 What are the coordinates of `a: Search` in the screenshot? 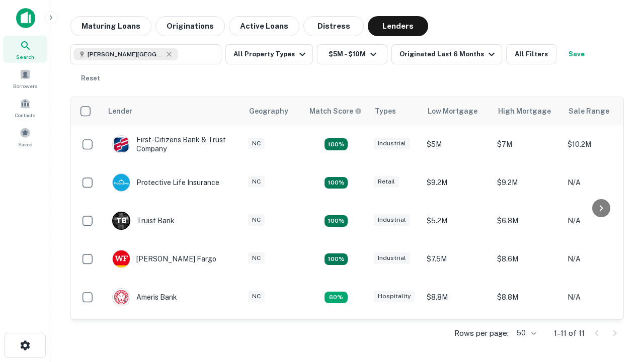 It's located at (25, 50).